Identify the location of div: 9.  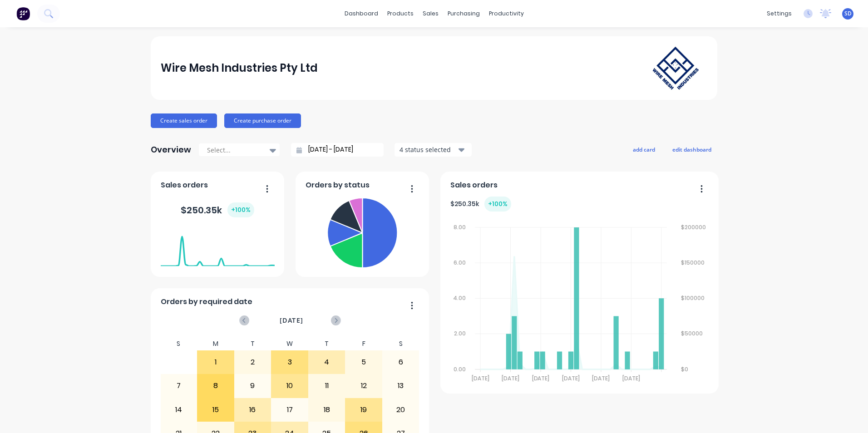
(253, 385).